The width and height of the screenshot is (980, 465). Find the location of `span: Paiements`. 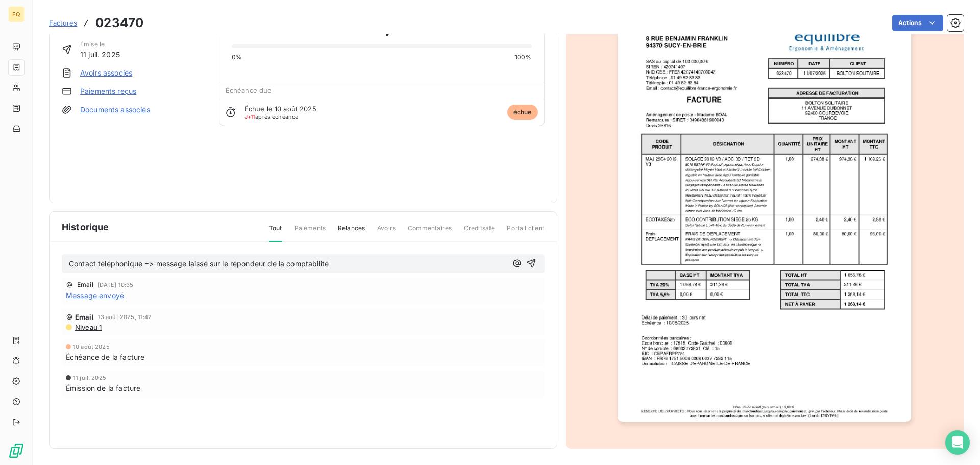

span: Paiements is located at coordinates (310, 232).